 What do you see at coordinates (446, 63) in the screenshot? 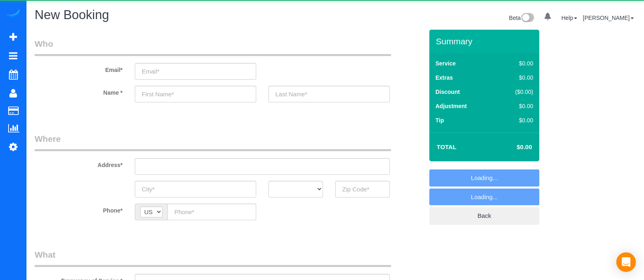
I see `label: Service` at bounding box center [446, 63].